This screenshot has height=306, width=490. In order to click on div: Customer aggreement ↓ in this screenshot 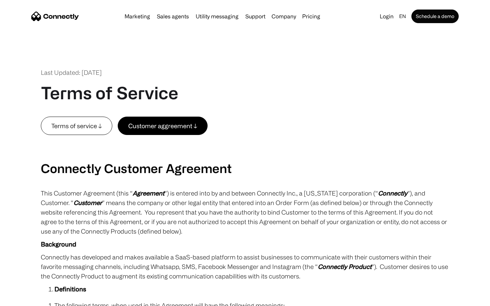, I will do `click(163, 126)`.